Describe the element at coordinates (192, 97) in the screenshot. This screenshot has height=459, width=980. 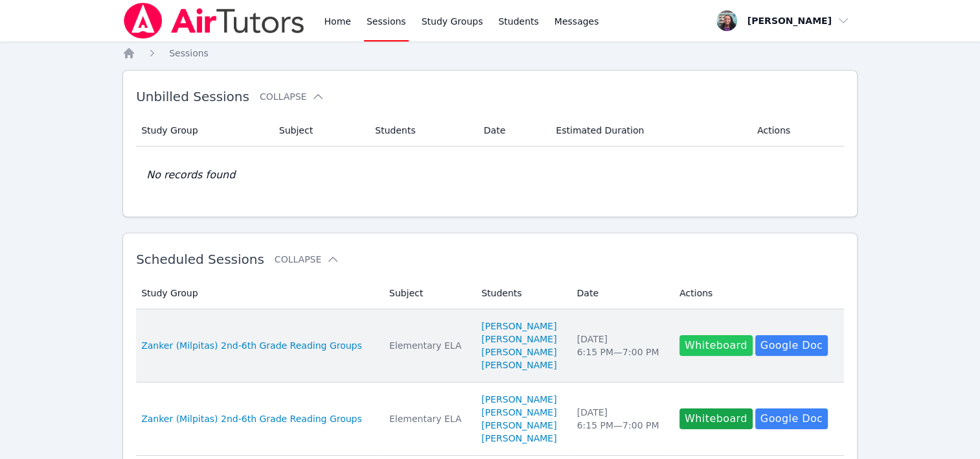
I see `span: Unbilled Sessions` at that location.